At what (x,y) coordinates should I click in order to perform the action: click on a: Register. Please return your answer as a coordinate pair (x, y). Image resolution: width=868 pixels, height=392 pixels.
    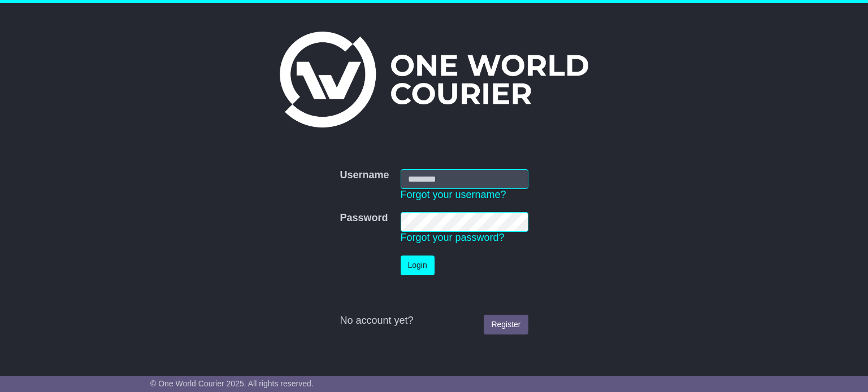
    Looking at the image, I should click on (506, 324).